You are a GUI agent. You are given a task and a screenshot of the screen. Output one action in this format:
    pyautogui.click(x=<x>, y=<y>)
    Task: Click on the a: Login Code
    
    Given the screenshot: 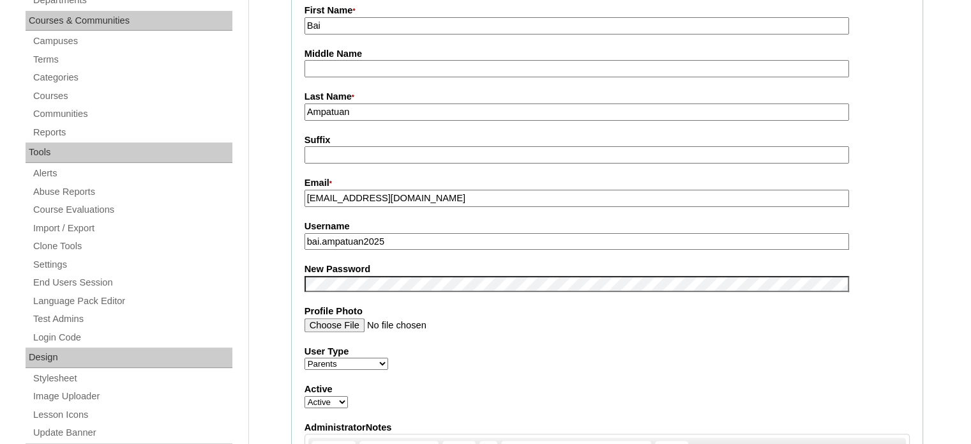 What is the action you would take?
    pyautogui.click(x=132, y=337)
    